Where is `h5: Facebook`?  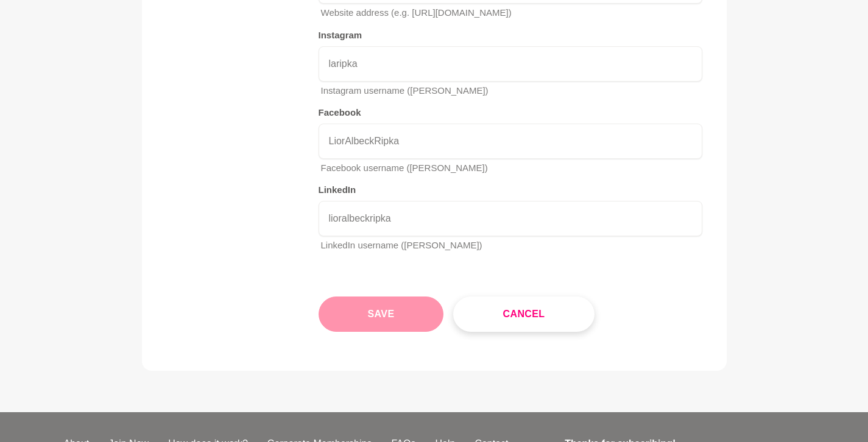
h5: Facebook is located at coordinates (511, 112).